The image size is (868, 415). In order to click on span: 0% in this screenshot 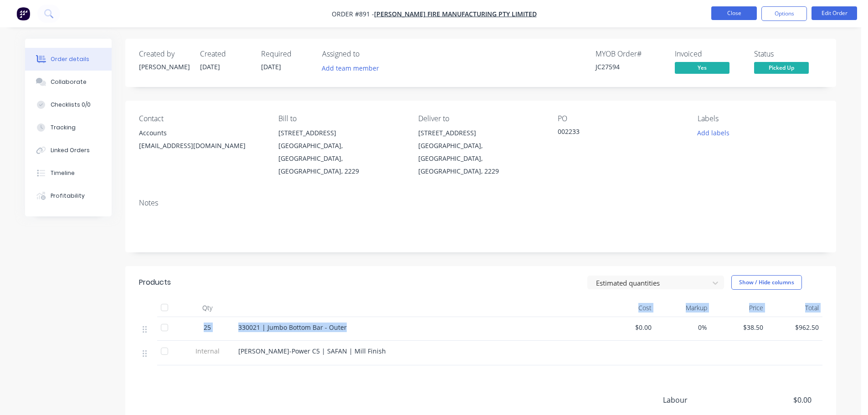, I will do `click(683, 327)`.